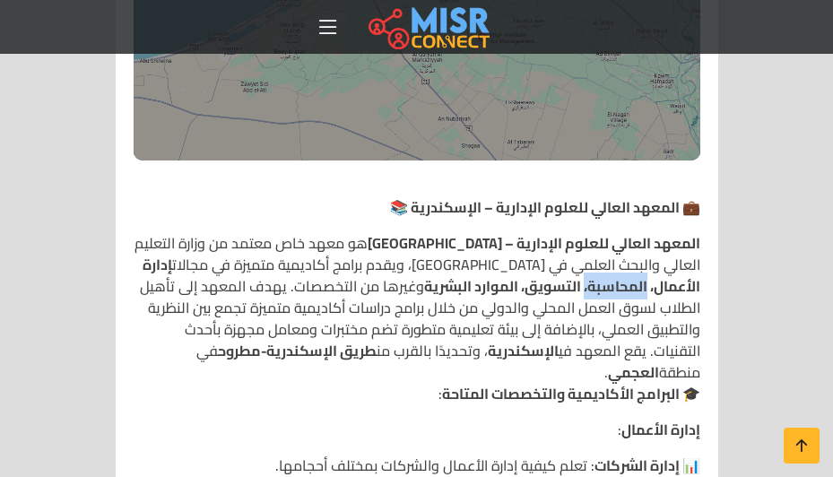 The width and height of the screenshot is (833, 477). Describe the element at coordinates (633, 372) in the screenshot. I see `strong: العجمي` at that location.